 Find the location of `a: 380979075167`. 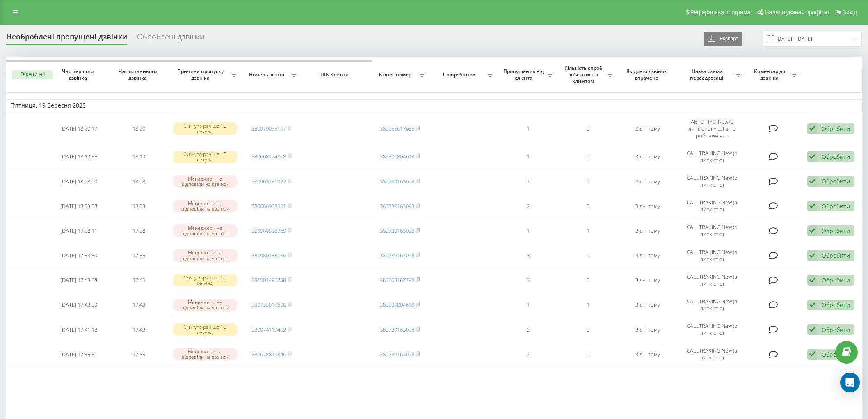

a: 380979075167 is located at coordinates (269, 129).